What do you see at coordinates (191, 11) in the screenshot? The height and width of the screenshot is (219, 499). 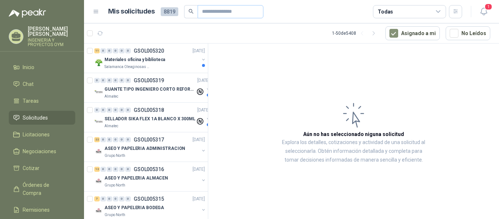 I see `span: search` at bounding box center [191, 11].